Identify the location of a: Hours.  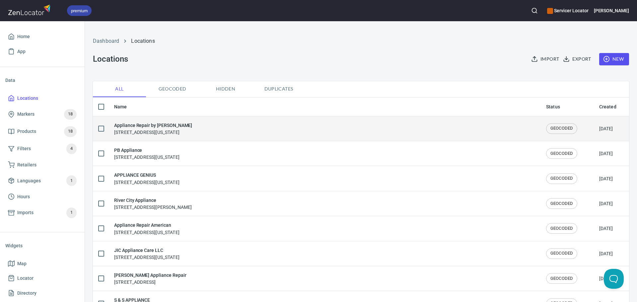
(42, 197).